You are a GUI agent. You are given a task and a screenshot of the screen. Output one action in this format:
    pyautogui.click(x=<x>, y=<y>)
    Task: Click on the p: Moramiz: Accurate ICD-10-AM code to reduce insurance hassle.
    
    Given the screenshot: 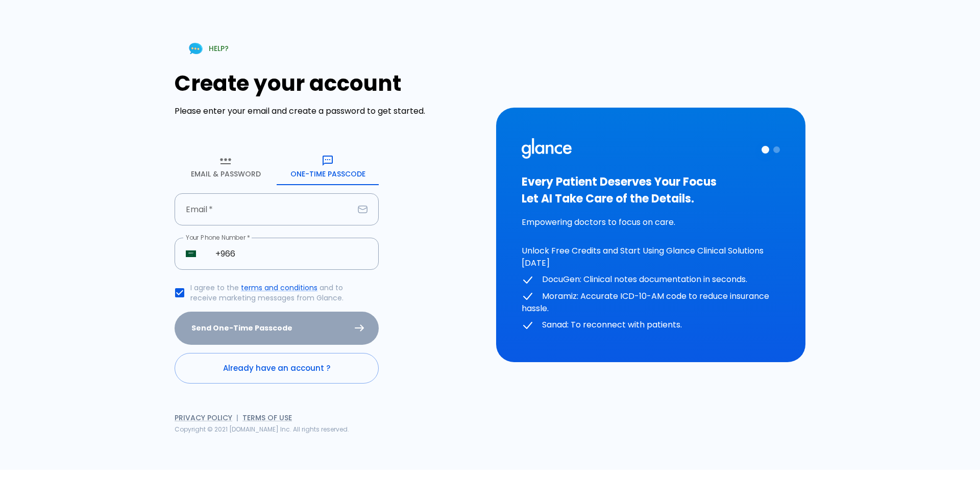 What is the action you would take?
    pyautogui.click(x=650, y=302)
    